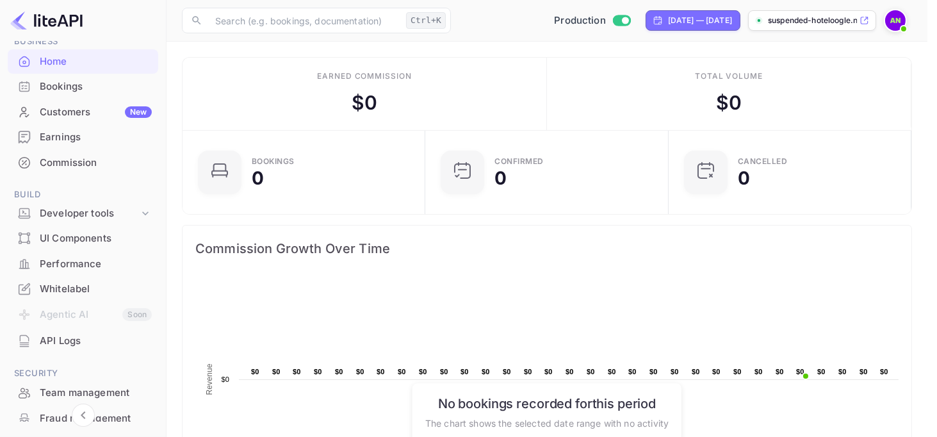 Image resolution: width=937 pixels, height=437 pixels. I want to click on button: Collapse navigation, so click(83, 415).